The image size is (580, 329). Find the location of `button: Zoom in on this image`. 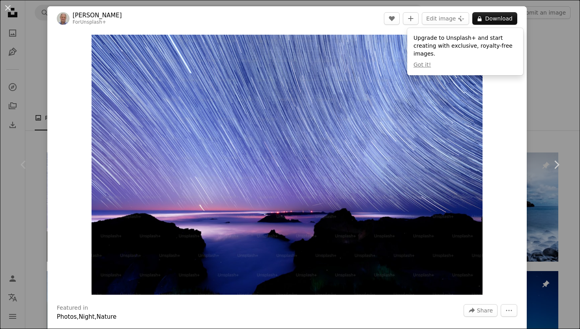

button: Zoom in on this image is located at coordinates (287, 165).